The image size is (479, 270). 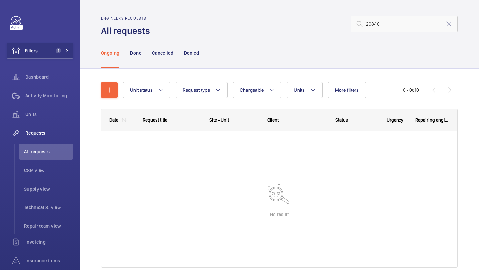 I want to click on input: Search by request number or quote number, so click(x=404, y=24).